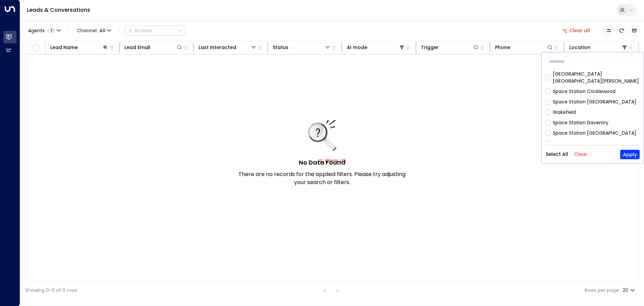  What do you see at coordinates (94, 31) in the screenshot?
I see `span: Channel:` at bounding box center [94, 31].